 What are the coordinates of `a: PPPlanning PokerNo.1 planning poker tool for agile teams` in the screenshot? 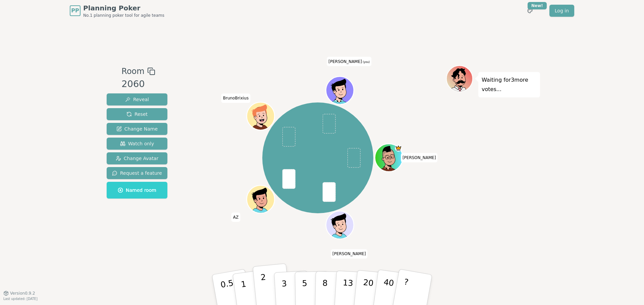 It's located at (117, 11).